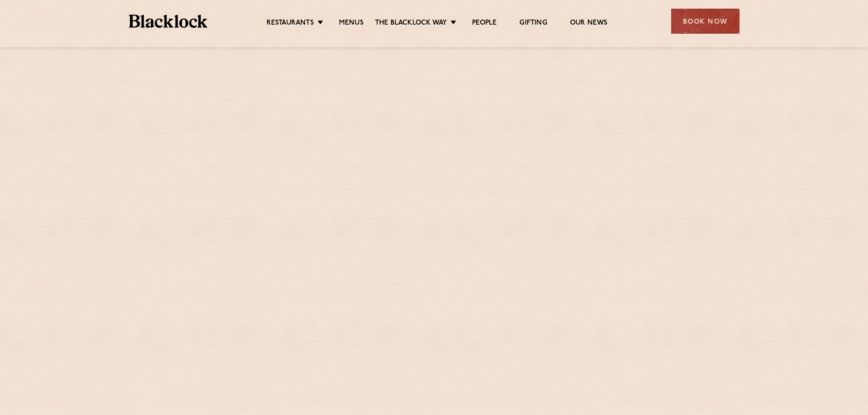 This screenshot has height=415, width=868. Describe the element at coordinates (533, 24) in the screenshot. I see `a: Gifting` at that location.